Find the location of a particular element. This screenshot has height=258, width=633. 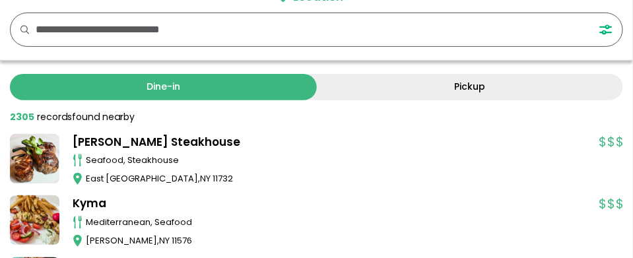

span: 11732 is located at coordinates (222, 178).